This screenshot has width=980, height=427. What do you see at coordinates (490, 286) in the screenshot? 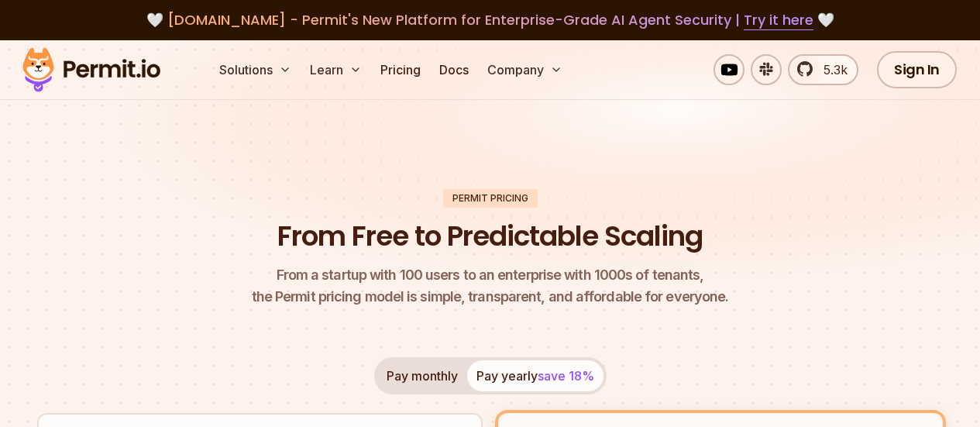
I see `p: the Permit pricing model is simple, transparent, and affordable for everyone.` at bounding box center [490, 286].